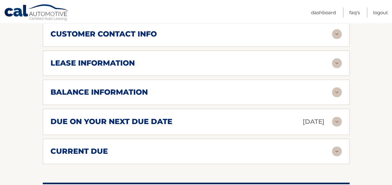 The image size is (392, 185). I want to click on h2: due on your next due date, so click(111, 122).